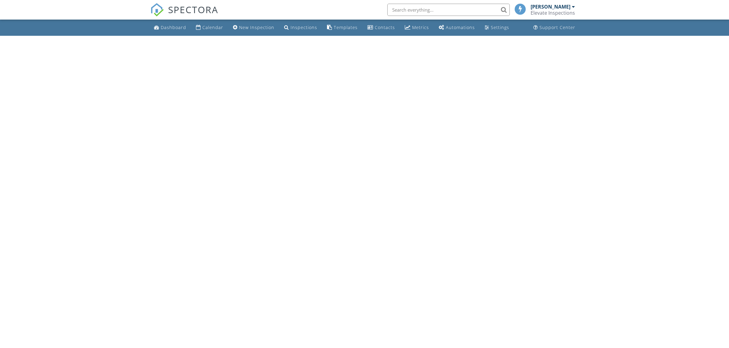 This screenshot has height=348, width=729. What do you see at coordinates (500, 27) in the screenshot?
I see `div: Settings` at bounding box center [500, 27].